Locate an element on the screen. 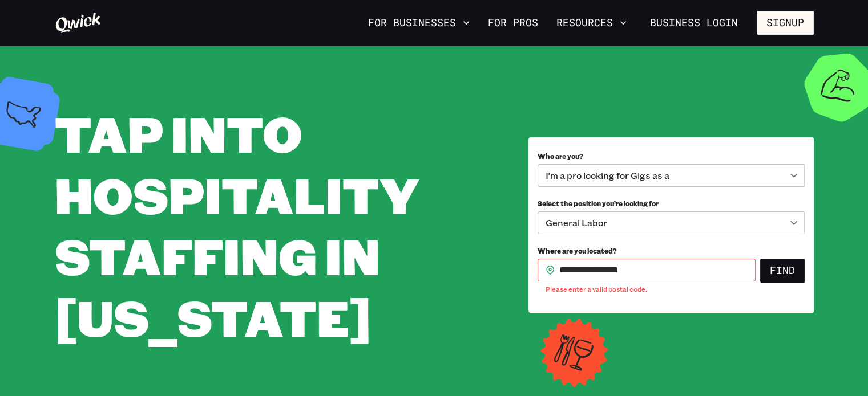 The height and width of the screenshot is (396, 868). div: General Labor is located at coordinates (672, 223).